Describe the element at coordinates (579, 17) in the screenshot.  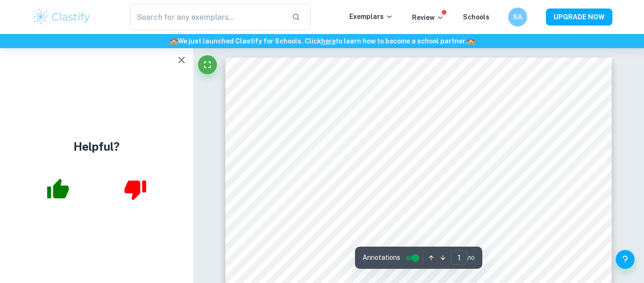
I see `button: UPGRADE NOW` at that location.